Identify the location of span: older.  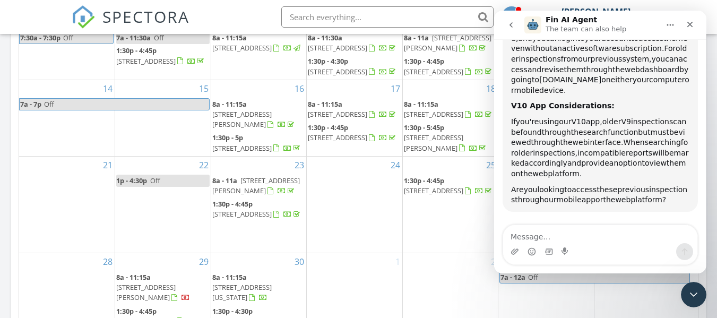
(29, 142).